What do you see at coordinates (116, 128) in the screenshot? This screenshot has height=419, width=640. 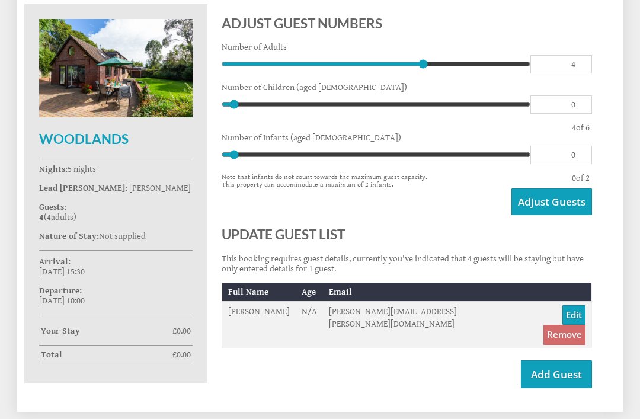 I see `a: Woodlands` at bounding box center [116, 128].